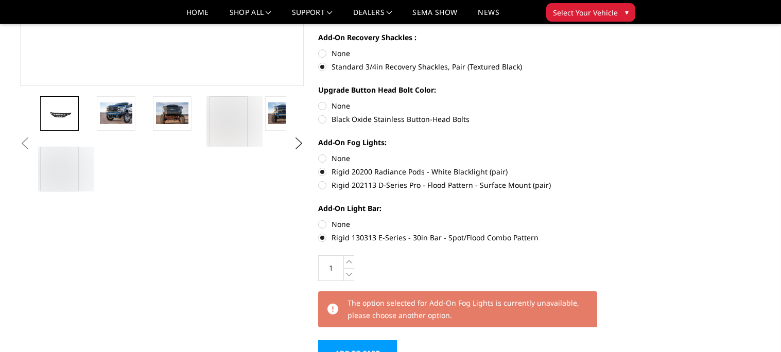 The image size is (781, 352). Describe the element at coordinates (590, 12) in the screenshot. I see `button: Select Your Vehicle` at that location.